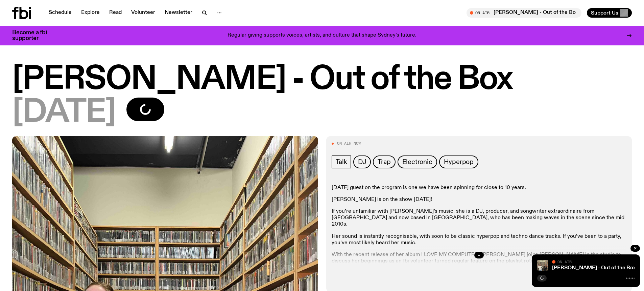  Describe the element at coordinates (543, 265) in the screenshot. I see `img: https://media.fbi.radio/images/IMG_7702.jpg` at that location.